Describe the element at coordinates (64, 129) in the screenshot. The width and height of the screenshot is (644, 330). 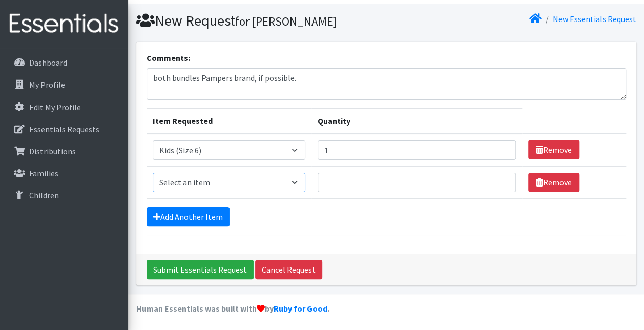
I see `p: Essentials Requests` at that location.